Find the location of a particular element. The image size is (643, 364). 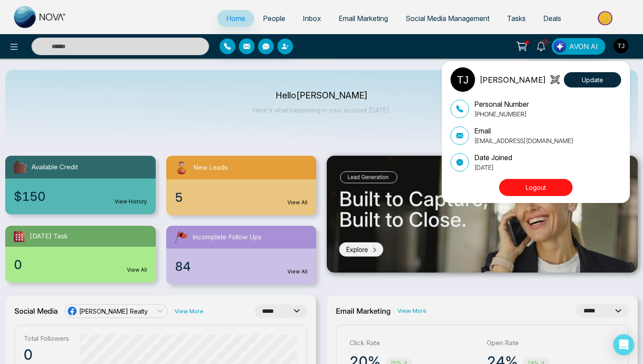

div: Open Intercom Messenger is located at coordinates (624, 345).